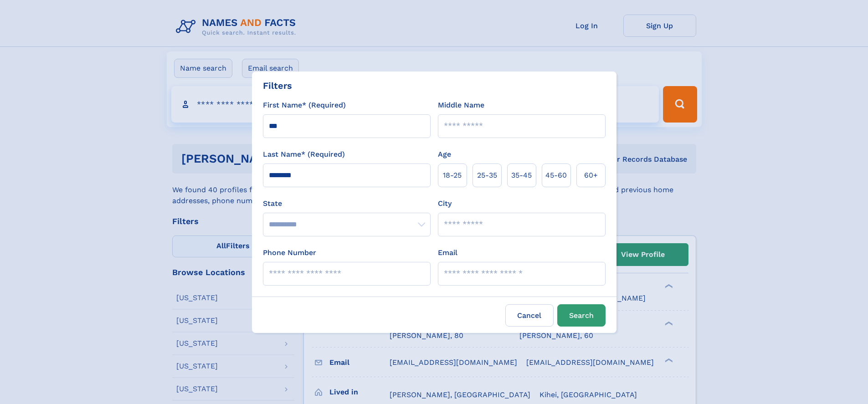 This screenshot has height=404, width=868. Describe the element at coordinates (556, 175) in the screenshot. I see `span: 45‑60` at that location.